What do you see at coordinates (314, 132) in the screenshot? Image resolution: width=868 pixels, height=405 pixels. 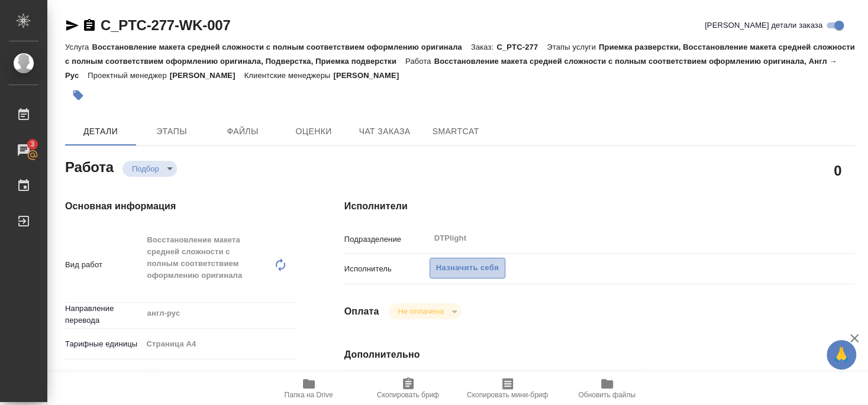 I see `span: Оценки` at bounding box center [314, 132].